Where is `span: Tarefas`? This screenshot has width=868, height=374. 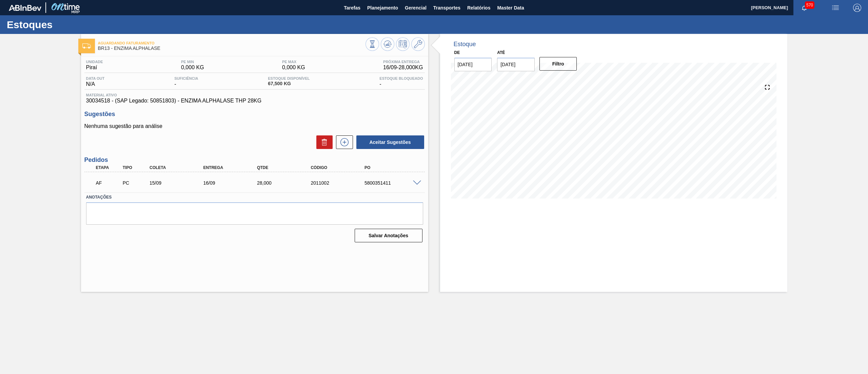 span: Tarefas is located at coordinates (352, 8).